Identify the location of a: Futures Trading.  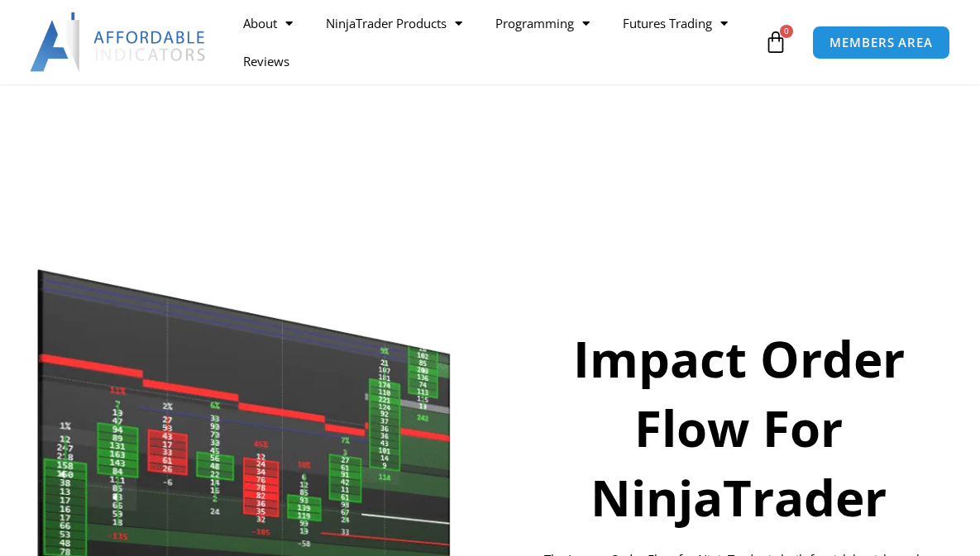
(675, 24).